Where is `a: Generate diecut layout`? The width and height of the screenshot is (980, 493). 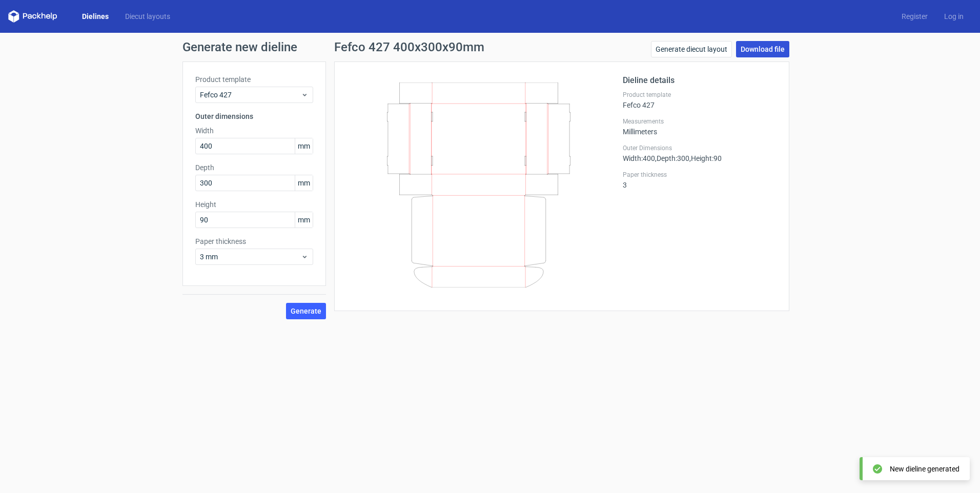 a: Generate diecut layout is located at coordinates (691, 49).